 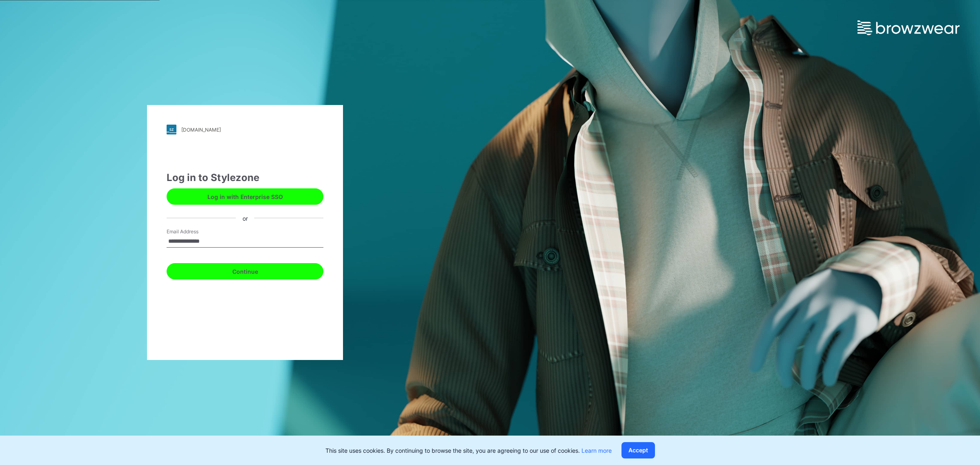 What do you see at coordinates (638, 450) in the screenshot?
I see `button: Accept` at bounding box center [638, 450].